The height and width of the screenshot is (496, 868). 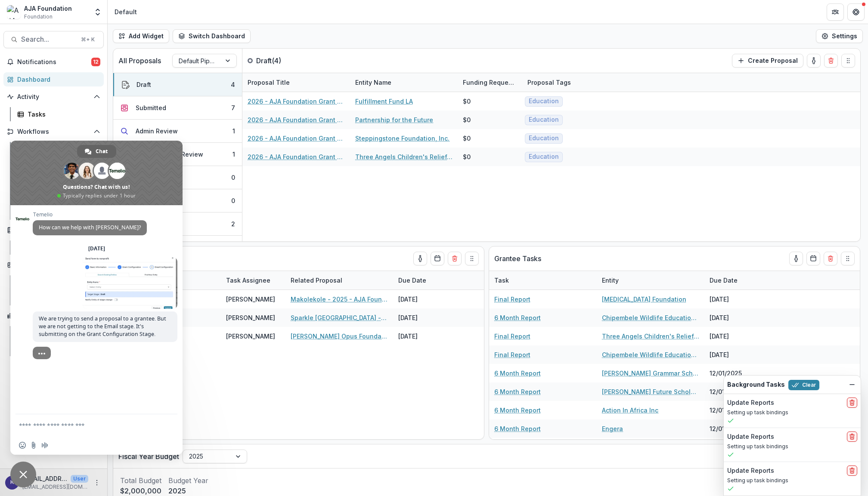 I want to click on p: All Proposals, so click(x=139, y=61).